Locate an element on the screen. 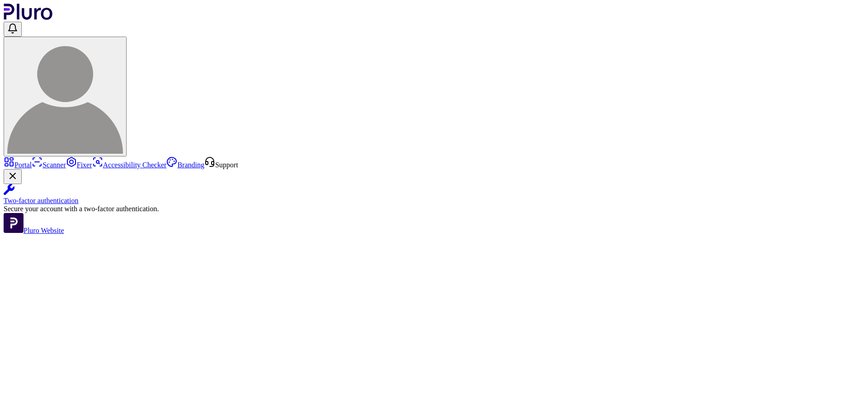  a: Accessibility Checker is located at coordinates (129, 165).